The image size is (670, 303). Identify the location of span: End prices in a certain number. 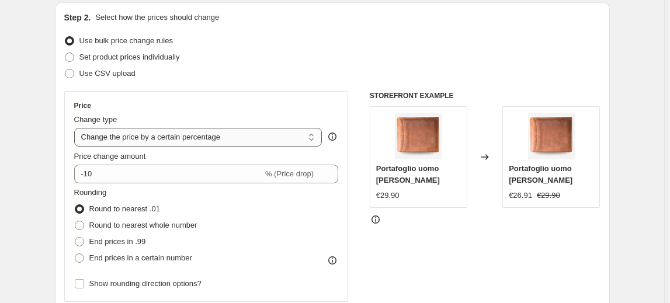
(141, 258).